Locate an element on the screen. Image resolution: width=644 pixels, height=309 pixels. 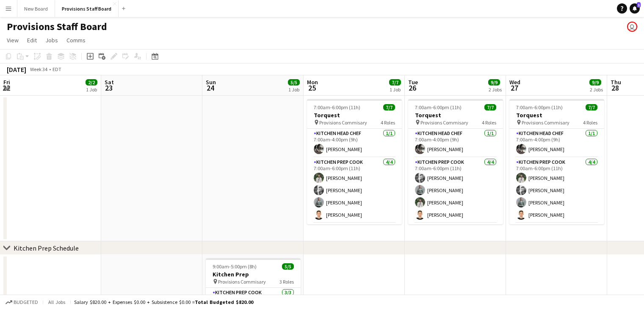
div: Kitchen Prep Schedule is located at coordinates (46, 248).